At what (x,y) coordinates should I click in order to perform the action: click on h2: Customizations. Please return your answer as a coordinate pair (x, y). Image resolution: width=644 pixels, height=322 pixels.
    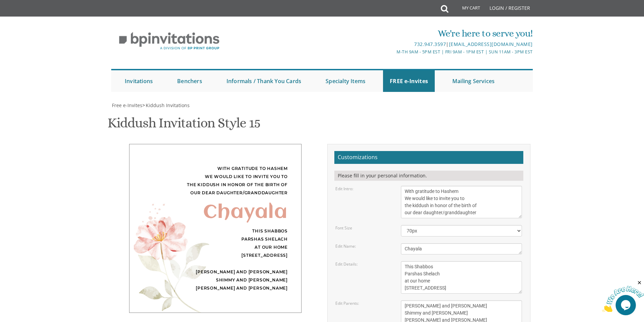
    Looking at the image, I should click on (429, 157).